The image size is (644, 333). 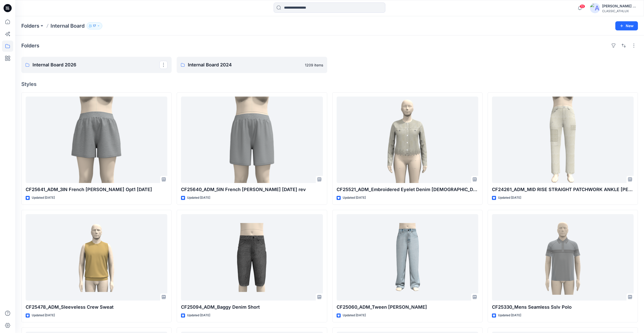 I want to click on a: CF25521_ADM_Embroidered Eyelet Denim Lady Jacket, so click(x=407, y=140).